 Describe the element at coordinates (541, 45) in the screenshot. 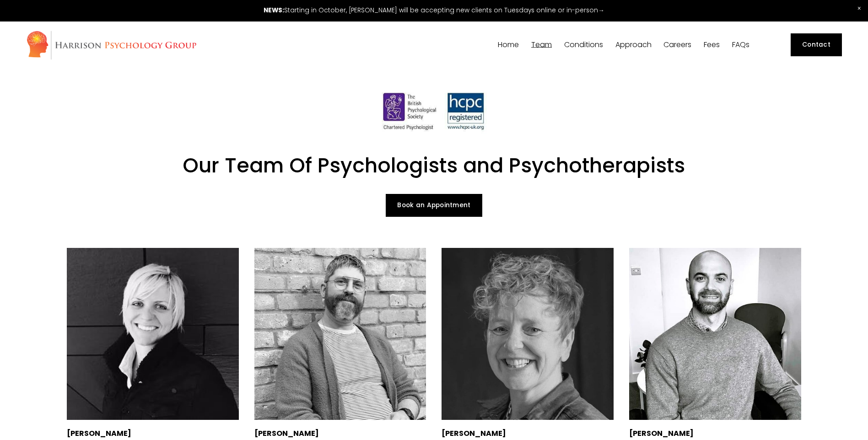

I see `span: Team` at that location.